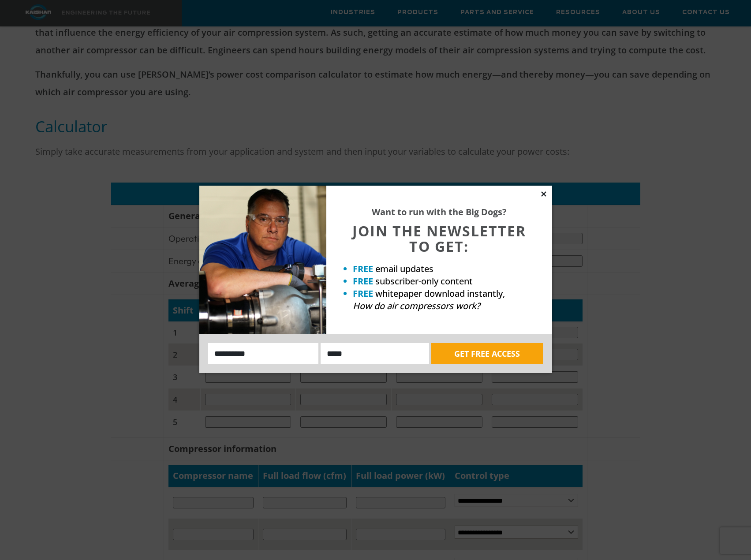  What do you see at coordinates (544, 194) in the screenshot?
I see `button: Close` at bounding box center [544, 194].